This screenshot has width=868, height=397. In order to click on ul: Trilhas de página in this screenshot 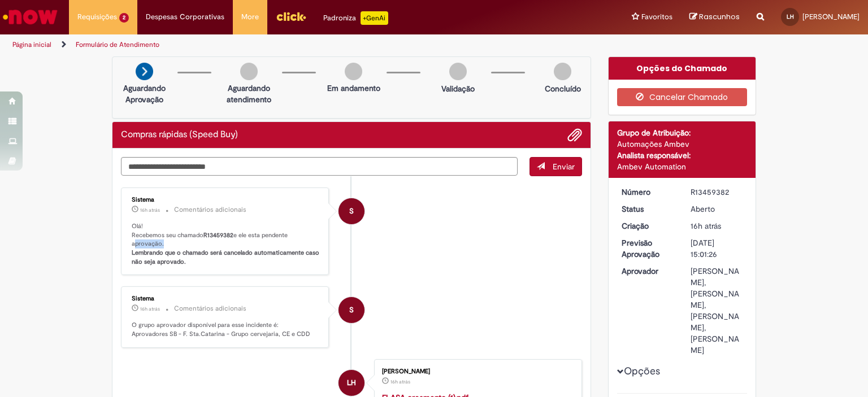, I will do `click(290, 45)`.